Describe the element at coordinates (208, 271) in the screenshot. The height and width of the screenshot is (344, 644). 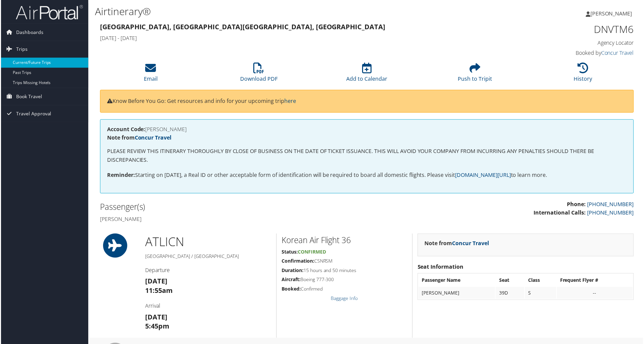
I see `h4: Departure` at that location.